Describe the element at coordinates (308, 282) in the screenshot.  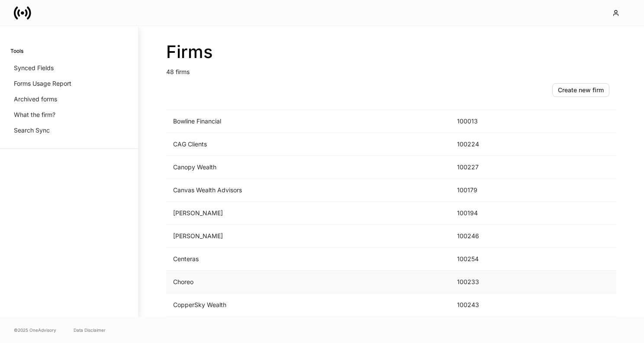
I see `td: Choreo` at that location.